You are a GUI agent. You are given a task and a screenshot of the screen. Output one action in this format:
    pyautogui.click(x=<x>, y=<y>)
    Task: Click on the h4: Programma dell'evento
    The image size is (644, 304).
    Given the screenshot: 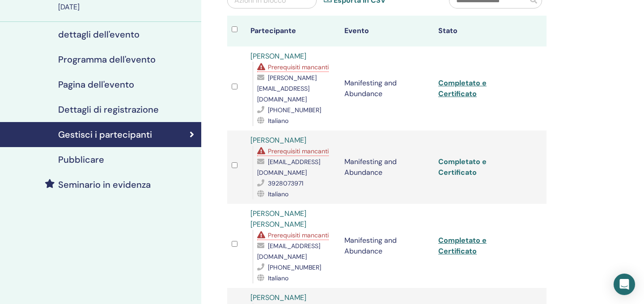 What is the action you would take?
    pyautogui.click(x=107, y=60)
    